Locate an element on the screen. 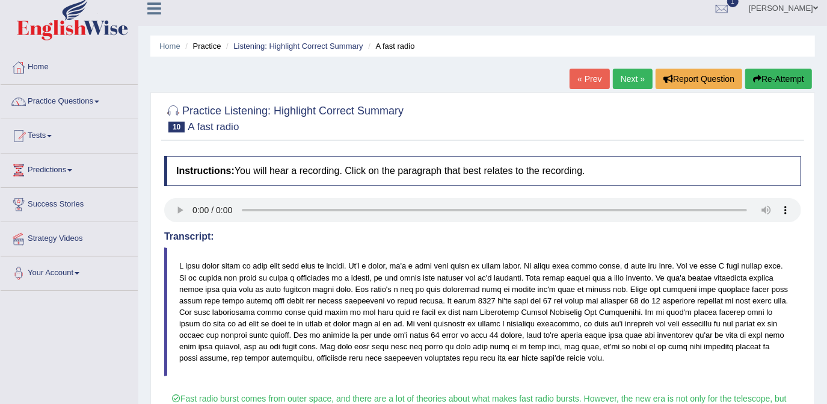  b: Instructions: is located at coordinates (205, 170).